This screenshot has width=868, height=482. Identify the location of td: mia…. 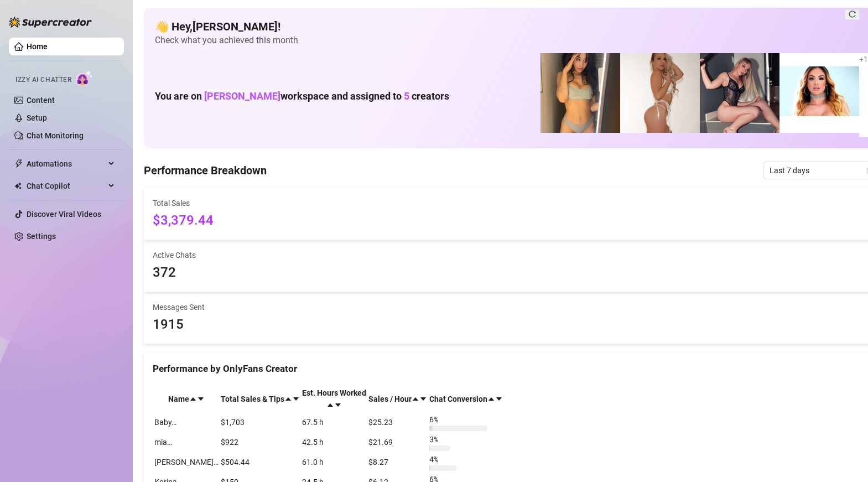
(186, 442).